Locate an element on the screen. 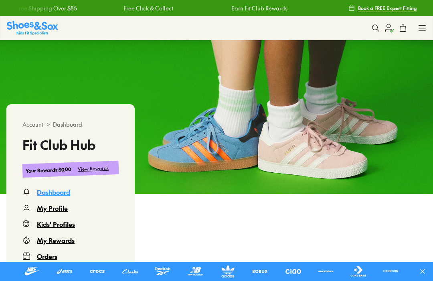 Image resolution: width=433 pixels, height=281 pixels. a: My Rewards is located at coordinates (71, 240).